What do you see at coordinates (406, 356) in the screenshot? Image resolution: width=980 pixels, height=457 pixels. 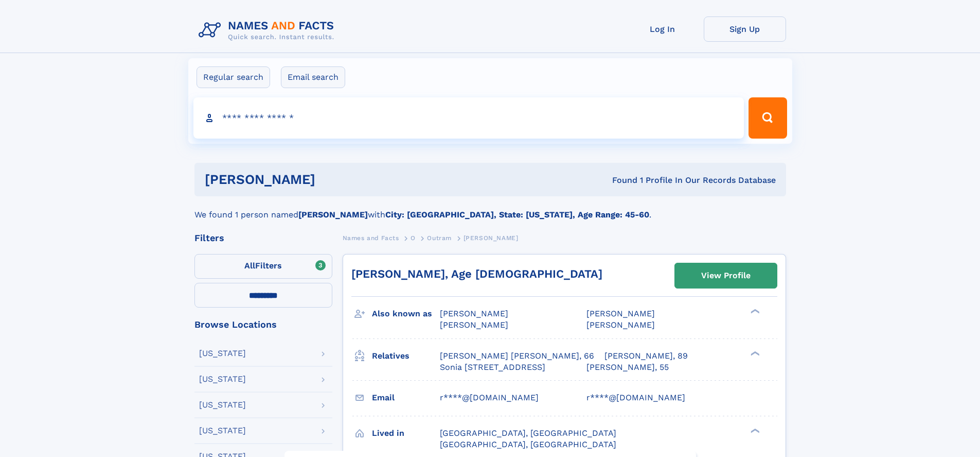 I see `h3: Relatives` at bounding box center [406, 356].